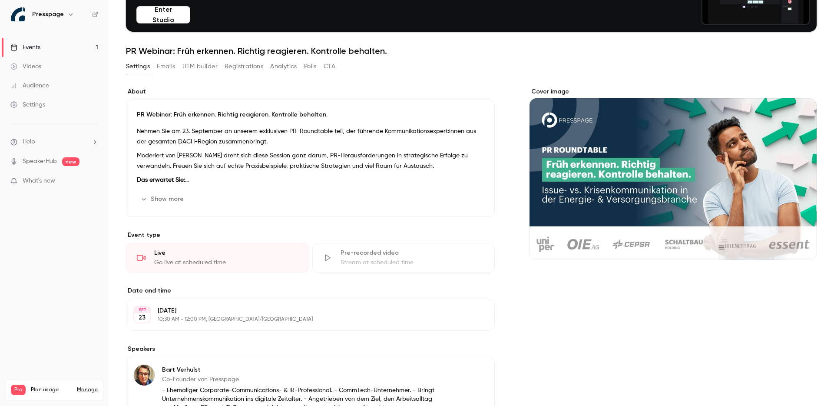 The image size is (834, 406). Describe the element at coordinates (163, 199) in the screenshot. I see `button: Show more` at that location.